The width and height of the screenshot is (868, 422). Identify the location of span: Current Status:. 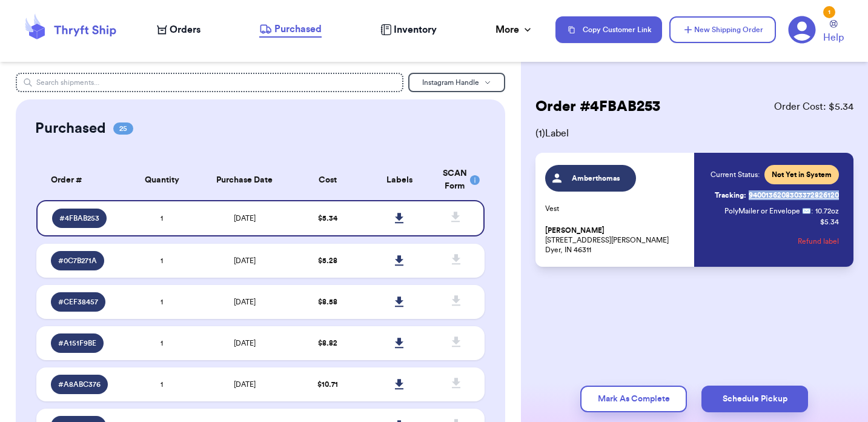
(735, 175).